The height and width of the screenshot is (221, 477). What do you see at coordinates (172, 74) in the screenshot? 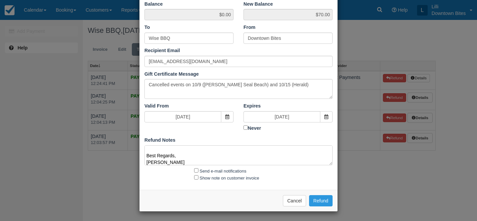
I see `label: Gift Certificate Message` at bounding box center [172, 74].